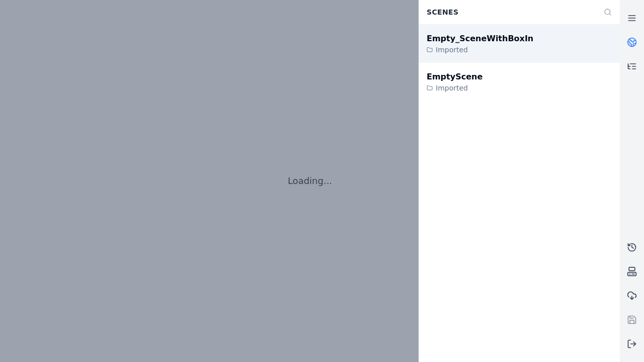  I want to click on div: Scenes, so click(509, 12).